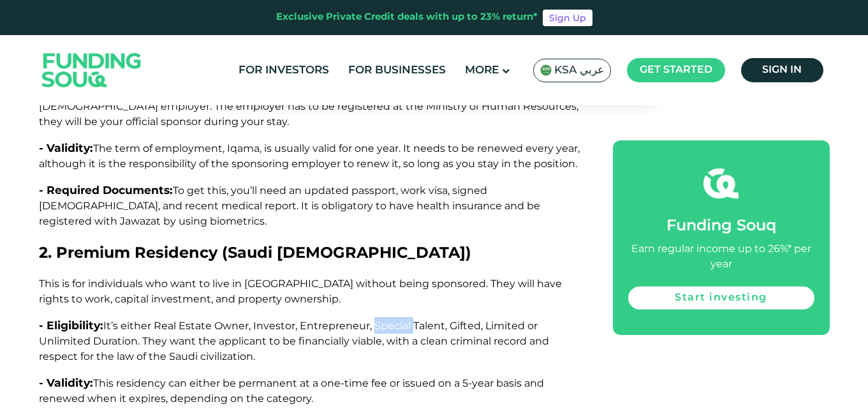  What do you see at coordinates (568, 18) in the screenshot?
I see `a: Sign Up` at bounding box center [568, 18].